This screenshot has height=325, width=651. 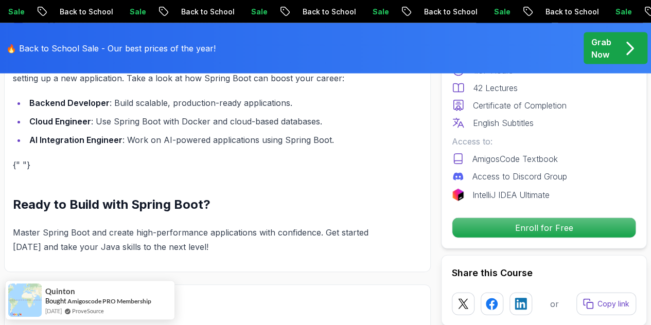 I want to click on a: ProveSource, so click(x=88, y=311).